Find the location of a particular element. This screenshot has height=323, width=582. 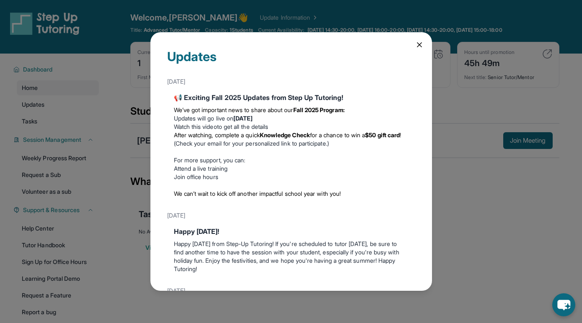

div: 📢 Exciting Fall 2025 Updates from Step Up Tutoring! is located at coordinates (291, 98).